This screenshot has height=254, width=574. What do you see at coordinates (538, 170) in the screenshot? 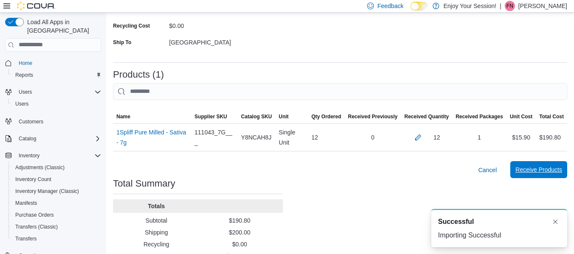
I see `span: Receive Products` at bounding box center [538, 170].